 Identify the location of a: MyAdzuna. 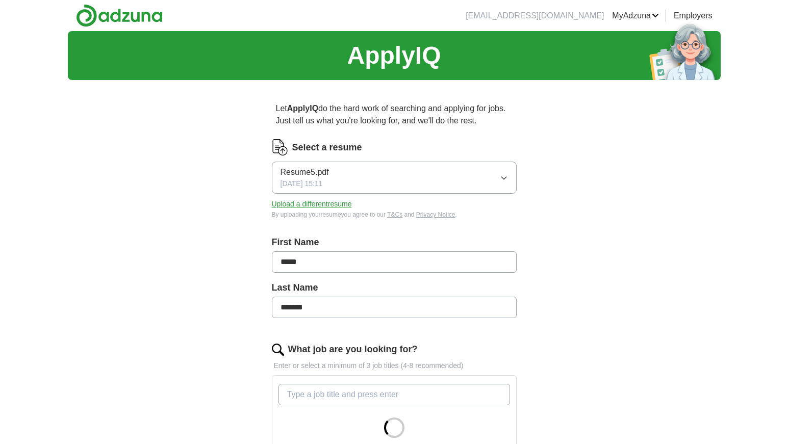
(635, 16).